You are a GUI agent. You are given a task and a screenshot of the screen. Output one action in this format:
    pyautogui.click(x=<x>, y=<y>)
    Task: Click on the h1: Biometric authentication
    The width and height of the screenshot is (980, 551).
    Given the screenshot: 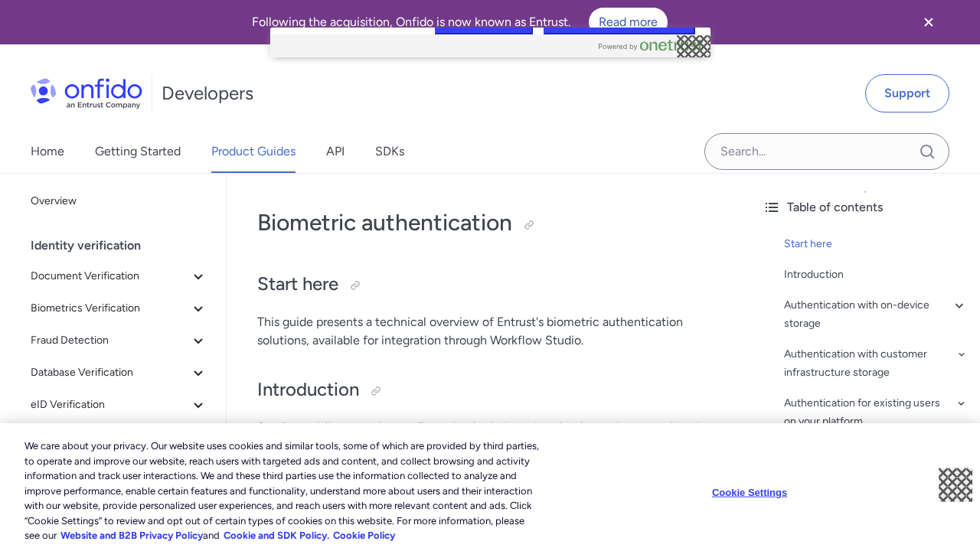 What is the action you would take?
    pyautogui.click(x=488, y=223)
    